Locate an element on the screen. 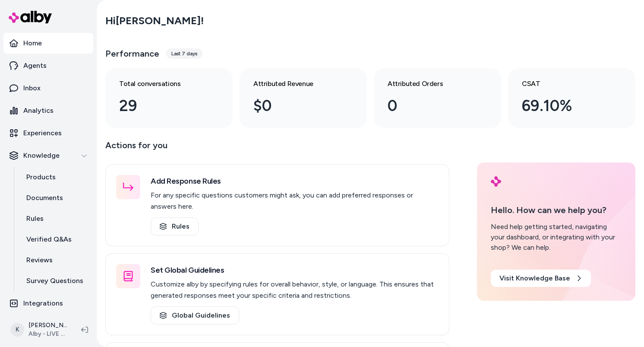  a: Inbox is located at coordinates (48, 88).